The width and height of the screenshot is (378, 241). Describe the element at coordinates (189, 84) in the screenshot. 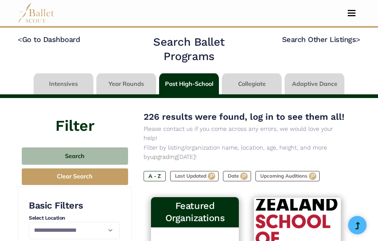

I see `li: Post High-School` at that location.